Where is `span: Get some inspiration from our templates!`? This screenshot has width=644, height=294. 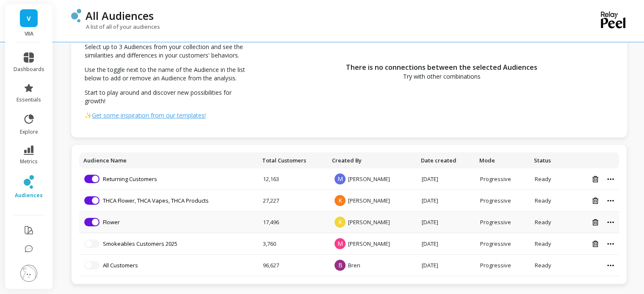
span: Get some inspiration from our templates! is located at coordinates (149, 115).